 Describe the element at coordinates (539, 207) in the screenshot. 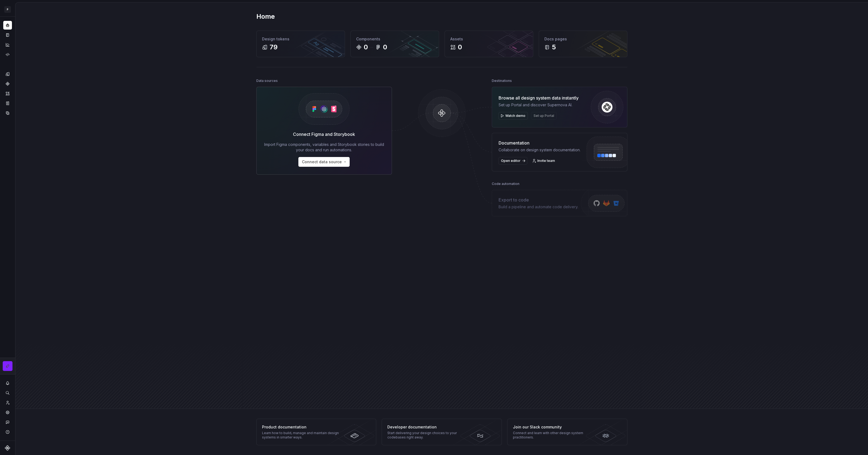

I see `div: Build a pipeline and automate code delivery.` at that location.